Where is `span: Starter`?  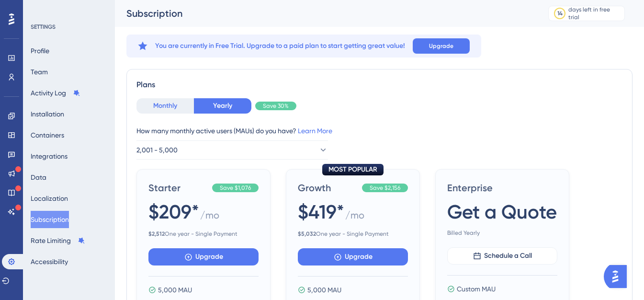 span: Starter is located at coordinates (178, 188).